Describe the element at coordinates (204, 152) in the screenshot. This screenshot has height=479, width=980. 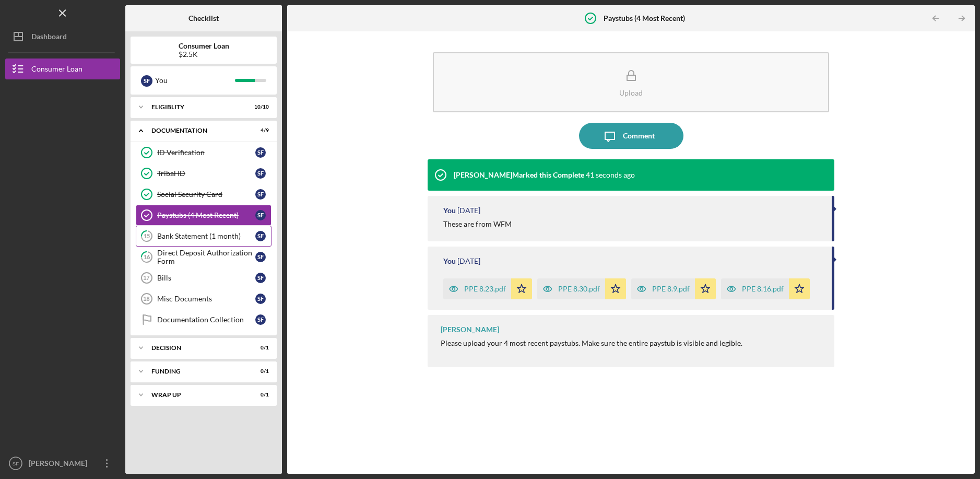
I see `a: ID VerificationSF` at that location.